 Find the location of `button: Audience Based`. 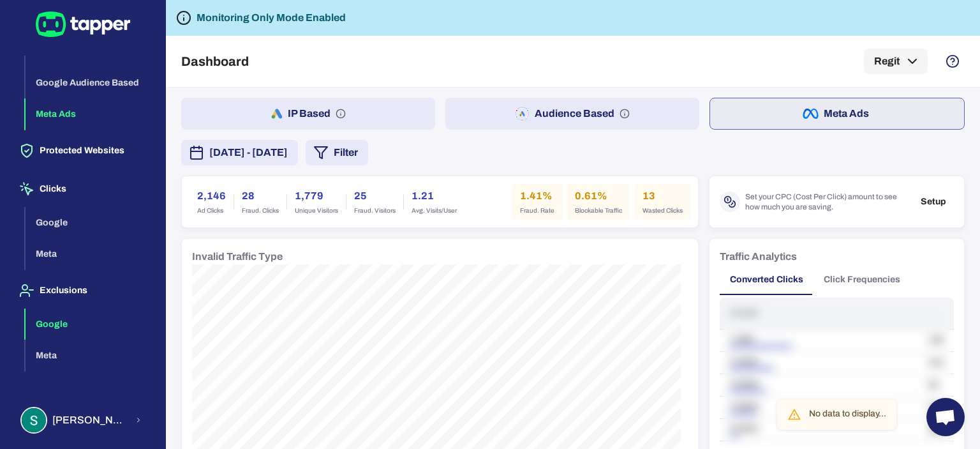

button: Audience Based is located at coordinates (572, 113).